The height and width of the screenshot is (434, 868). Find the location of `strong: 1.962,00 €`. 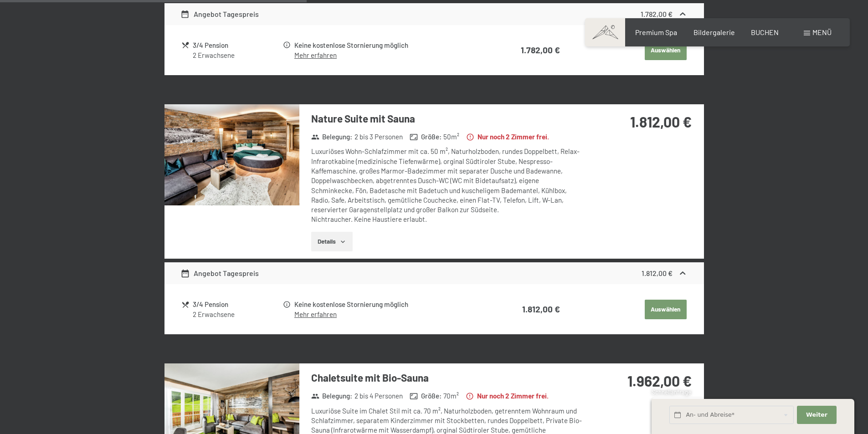

strong: 1.962,00 € is located at coordinates (659, 380).